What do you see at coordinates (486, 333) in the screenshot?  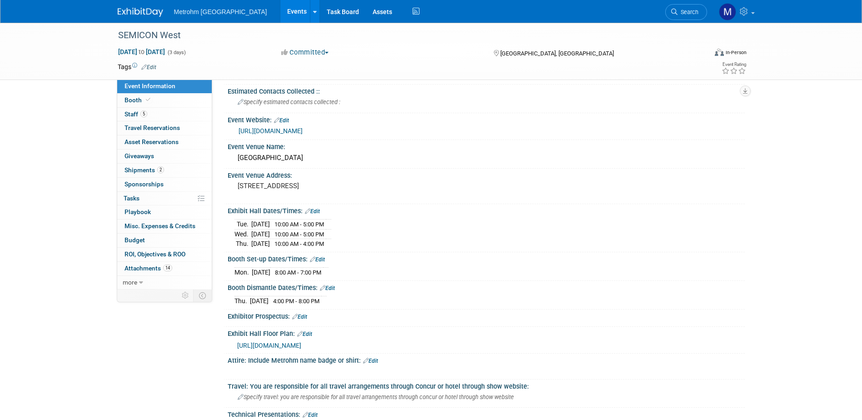 I see `div: Exhibit Hall Floor Plan:` at bounding box center [486, 333].